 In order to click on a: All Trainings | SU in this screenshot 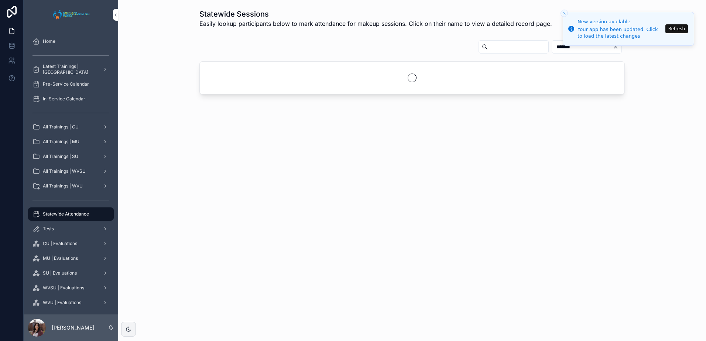, I will do `click(71, 157)`.